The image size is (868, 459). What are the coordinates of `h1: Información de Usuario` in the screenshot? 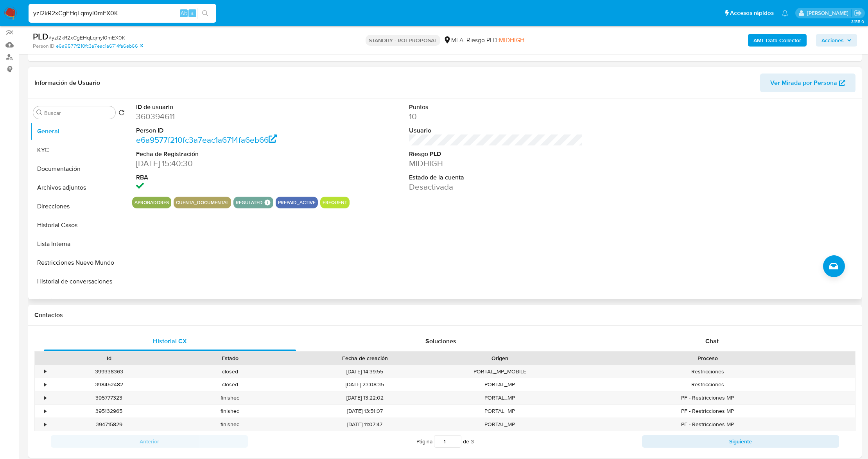 It's located at (67, 82).